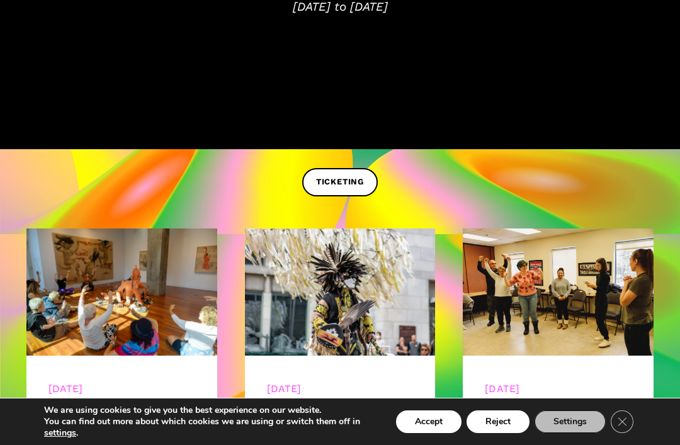 The width and height of the screenshot is (680, 445). I want to click on a: TICKETING, so click(340, 182).